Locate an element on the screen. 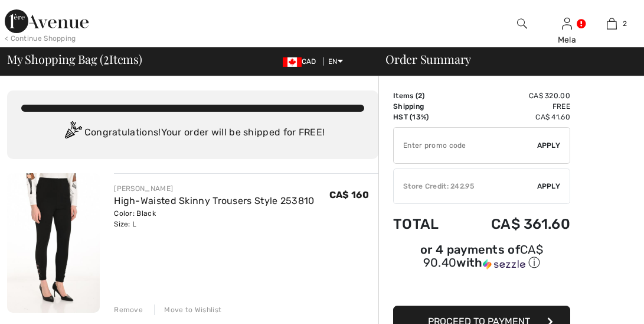 This screenshot has height=324, width=644. div: or 4 payments of with is located at coordinates (482, 257).